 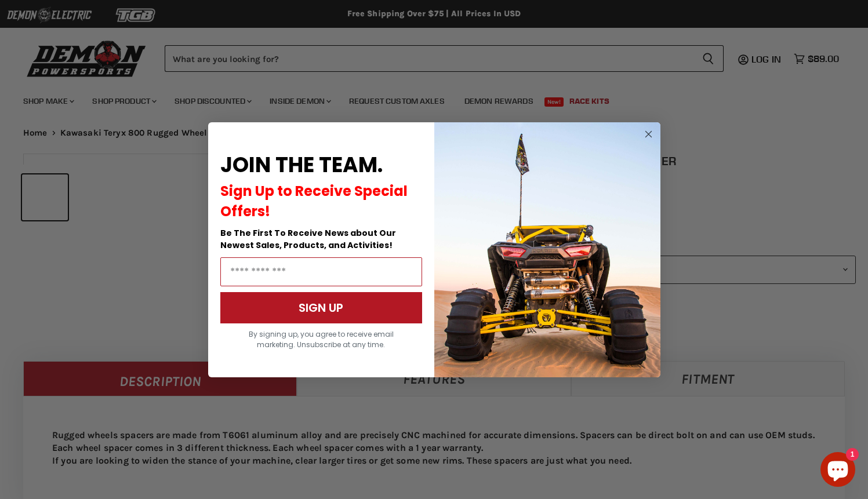 What do you see at coordinates (308, 239) in the screenshot?
I see `span: Be The First To Receive News about Our Newest Sales, Products, and Activities!` at bounding box center [308, 239].